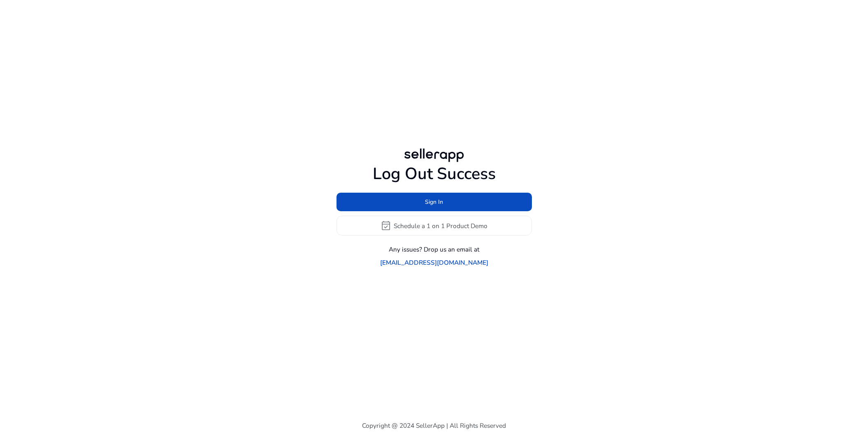  What do you see at coordinates (434, 201) in the screenshot?
I see `span: Sign In` at bounding box center [434, 201].